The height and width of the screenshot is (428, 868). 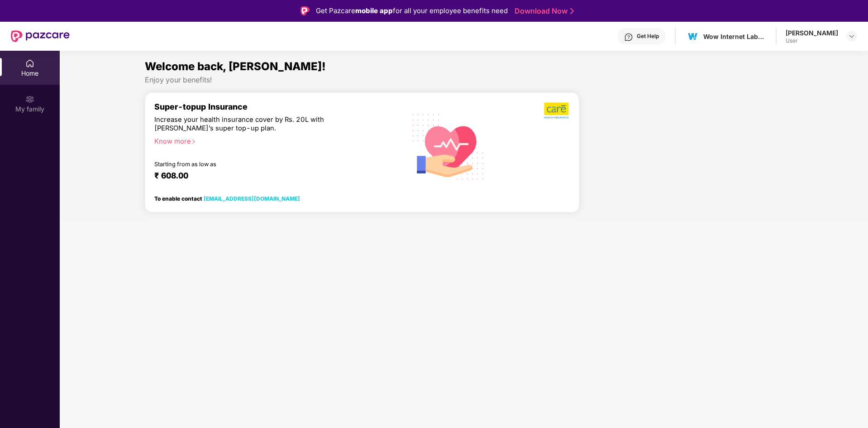 What do you see at coordinates (275, 106) in the screenshot?
I see `div: Super-topup Insurance` at bounding box center [275, 106].